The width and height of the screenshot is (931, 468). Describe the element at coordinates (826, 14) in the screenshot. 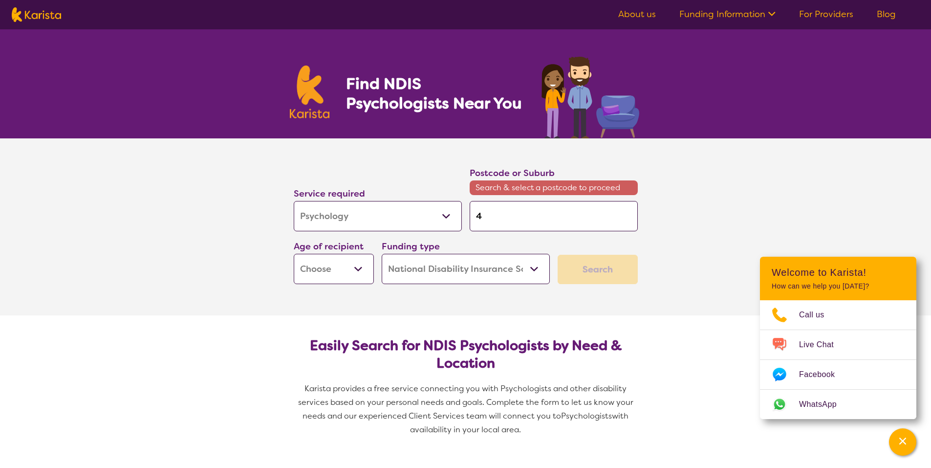

I see `a: For Providers` at that location.